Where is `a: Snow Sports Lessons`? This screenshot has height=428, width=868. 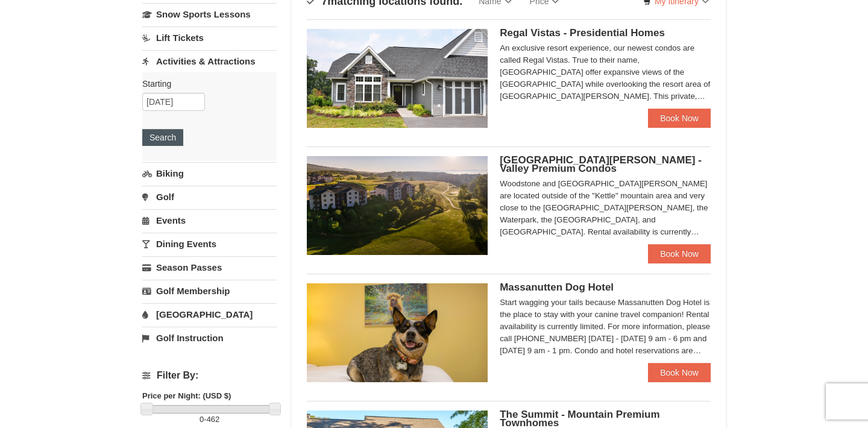
a: Snow Sports Lessons is located at coordinates (209, 14).